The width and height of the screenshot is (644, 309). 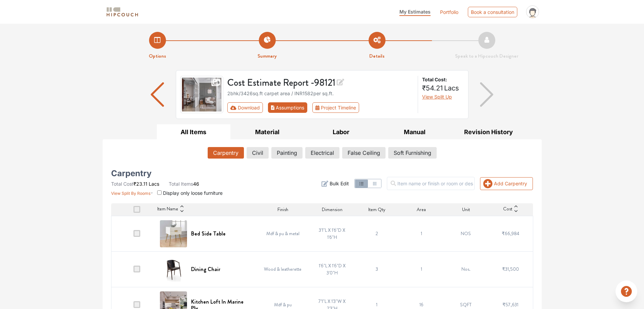 What do you see at coordinates (421, 210) in the screenshot?
I see `span: Area` at bounding box center [421, 210].